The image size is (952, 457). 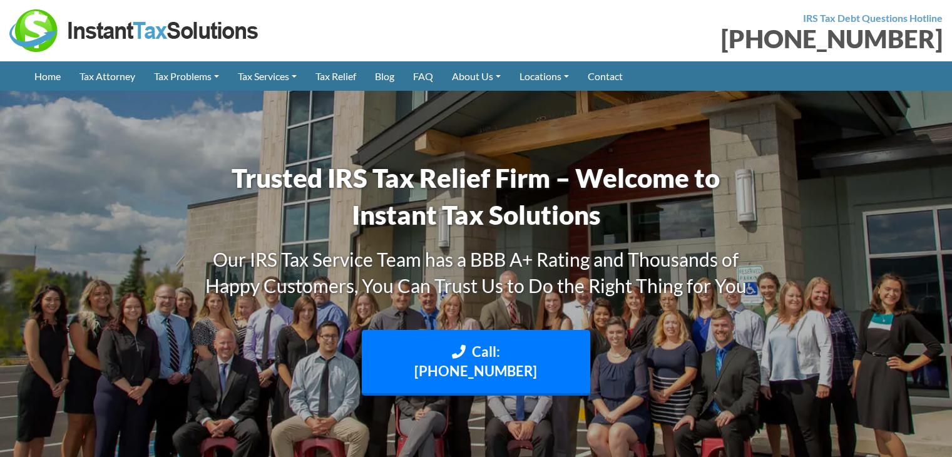 What do you see at coordinates (135, 29) in the screenshot?
I see `a: Instant Tax Solutions Logo` at bounding box center [135, 29].